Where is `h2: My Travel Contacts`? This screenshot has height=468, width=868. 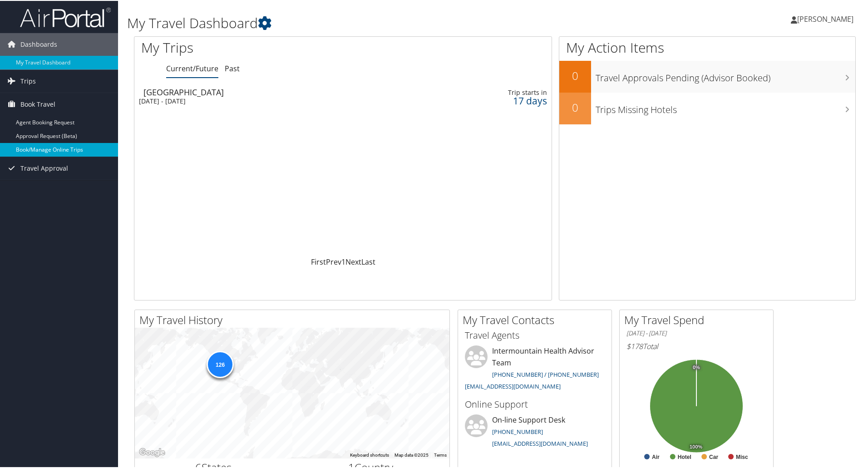
h2: My Travel Contacts is located at coordinates (537, 319).